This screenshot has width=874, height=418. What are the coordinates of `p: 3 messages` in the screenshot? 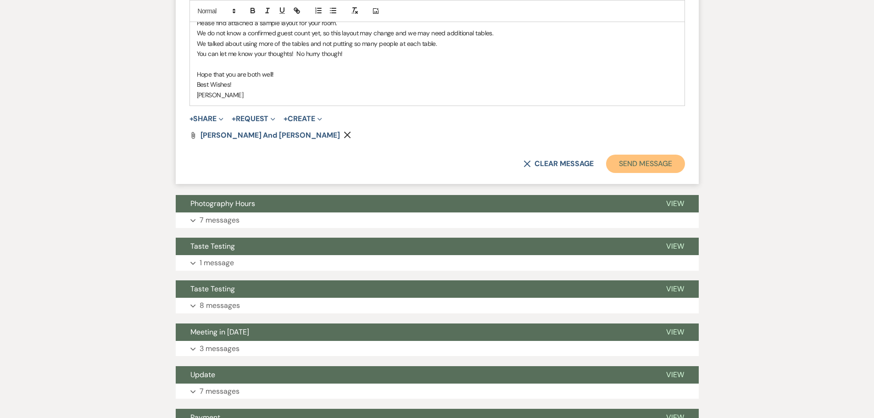 It's located at (219, 349).